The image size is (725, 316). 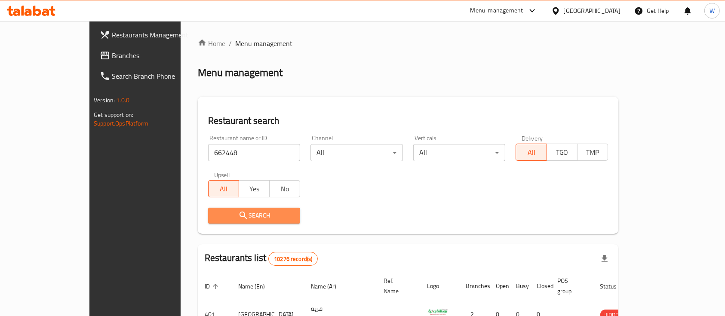 I want to click on span: W, so click(x=712, y=11).